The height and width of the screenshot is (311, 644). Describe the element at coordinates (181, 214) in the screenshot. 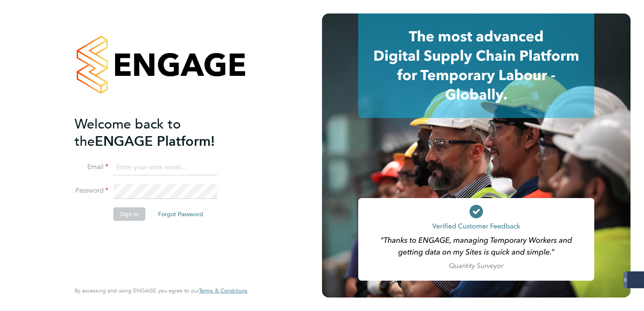

I see `button: Forgot Password` at that location.